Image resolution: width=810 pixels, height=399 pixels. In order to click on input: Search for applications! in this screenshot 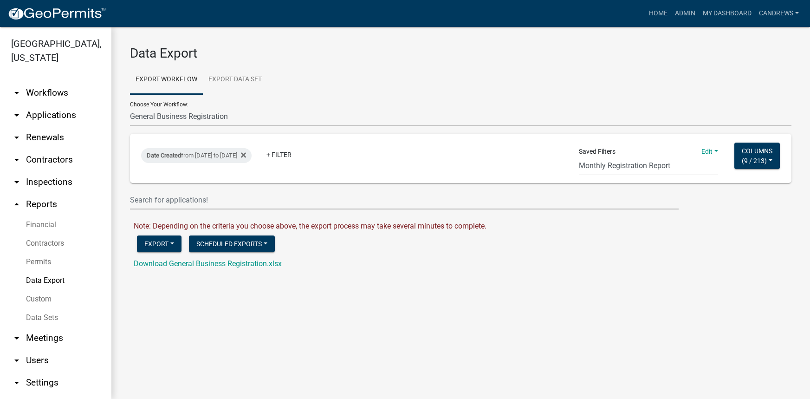, I will do `click(404, 200)`.